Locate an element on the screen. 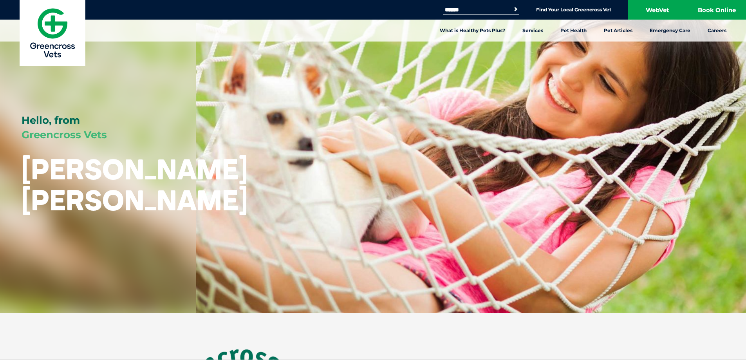 The image size is (746, 360). button: Search is located at coordinates (516, 9).